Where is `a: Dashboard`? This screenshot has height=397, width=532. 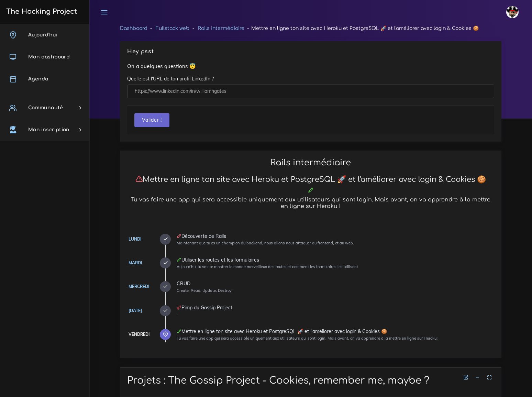
a: Dashboard is located at coordinates (134, 28).